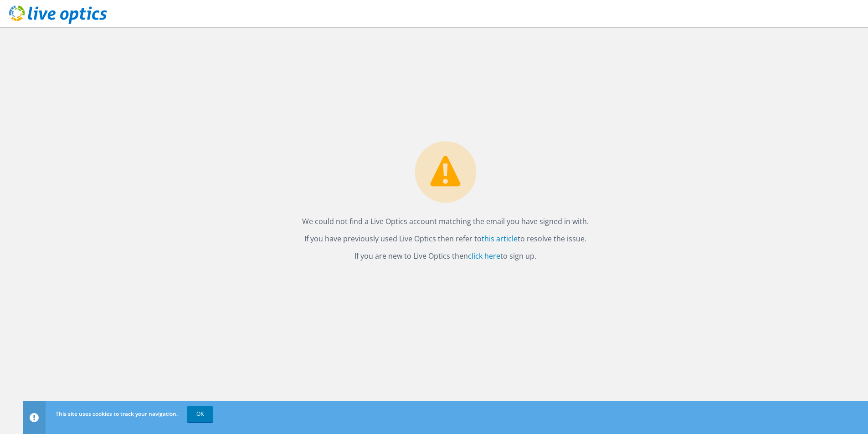  Describe the element at coordinates (484, 256) in the screenshot. I see `a: click here` at that location.